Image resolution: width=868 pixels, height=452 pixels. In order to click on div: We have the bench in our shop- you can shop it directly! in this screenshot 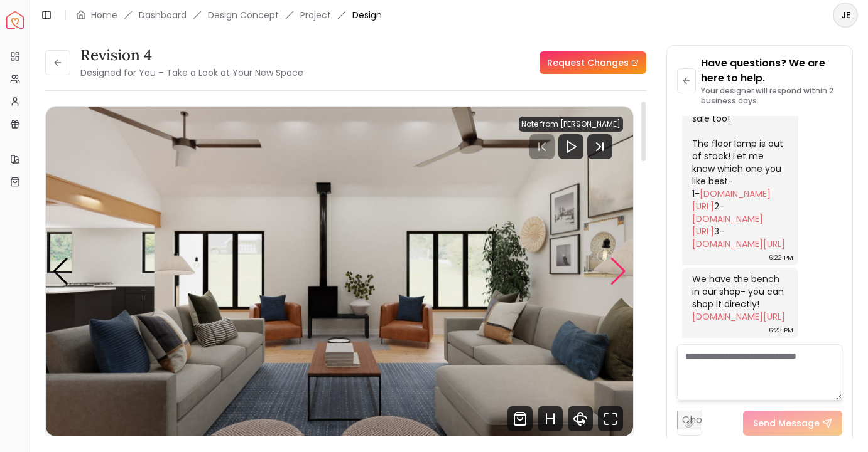, I will do `click(739, 298)`.